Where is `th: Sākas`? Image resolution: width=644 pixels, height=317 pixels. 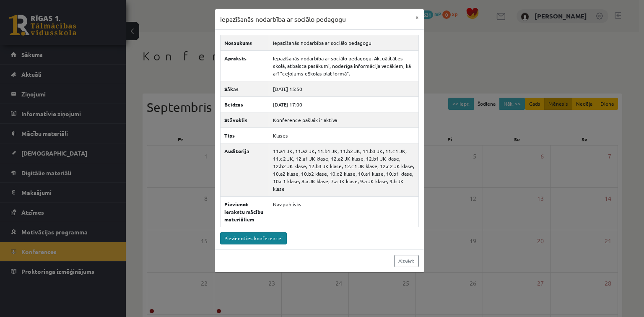 th: Sākas is located at coordinates (245, 89).